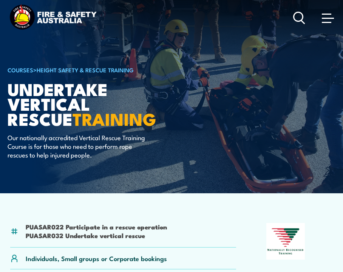 This screenshot has height=272, width=343. What do you see at coordinates (76, 146) in the screenshot?
I see `p: Our nationally accredited Vertical Rescue Training Course is for those who need to perform rope r...` at bounding box center [76, 146].